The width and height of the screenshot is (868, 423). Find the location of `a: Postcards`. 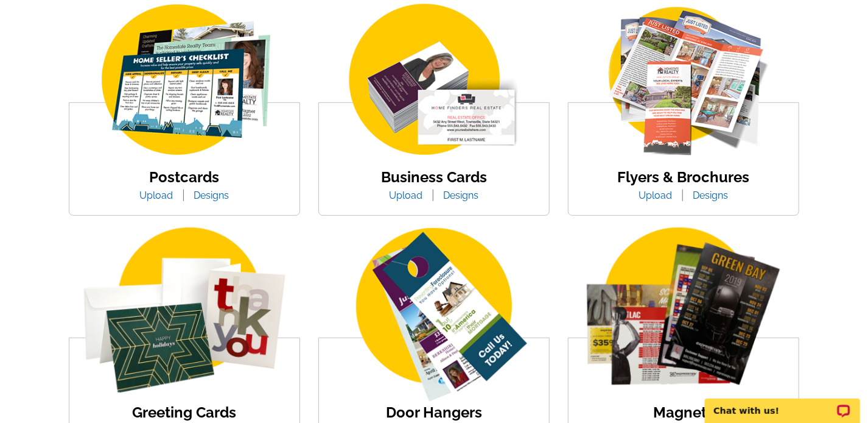

a: Postcards is located at coordinates (184, 177).